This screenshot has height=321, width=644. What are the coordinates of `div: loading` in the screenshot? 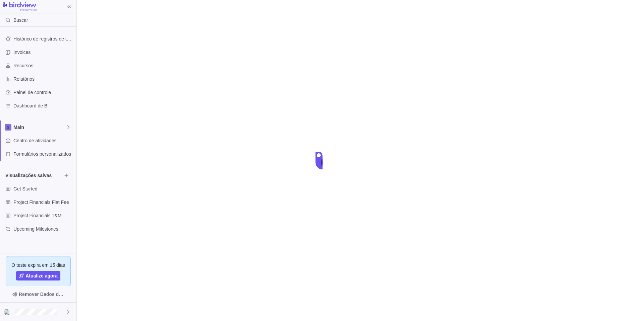 It's located at (322, 160).